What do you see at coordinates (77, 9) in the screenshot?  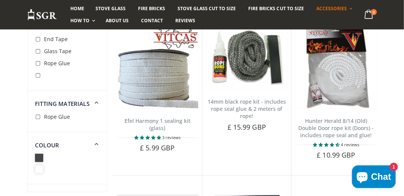 I see `a: Home` at bounding box center [77, 9].